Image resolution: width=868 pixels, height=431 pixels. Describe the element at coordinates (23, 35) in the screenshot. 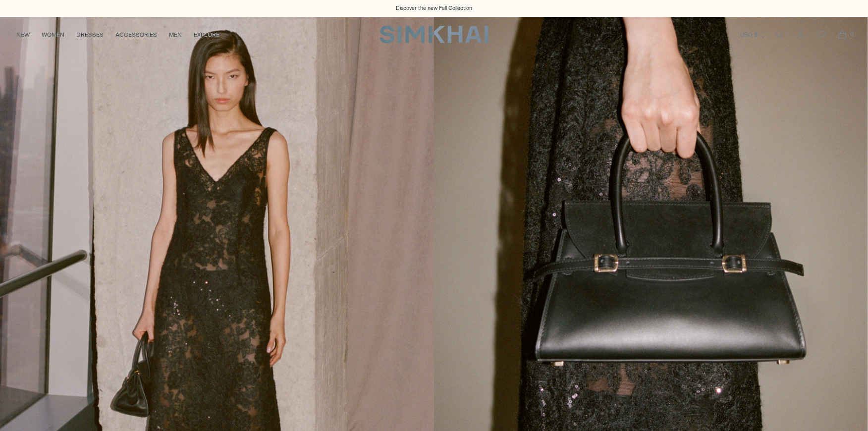

I see `a: NEW` at that location.